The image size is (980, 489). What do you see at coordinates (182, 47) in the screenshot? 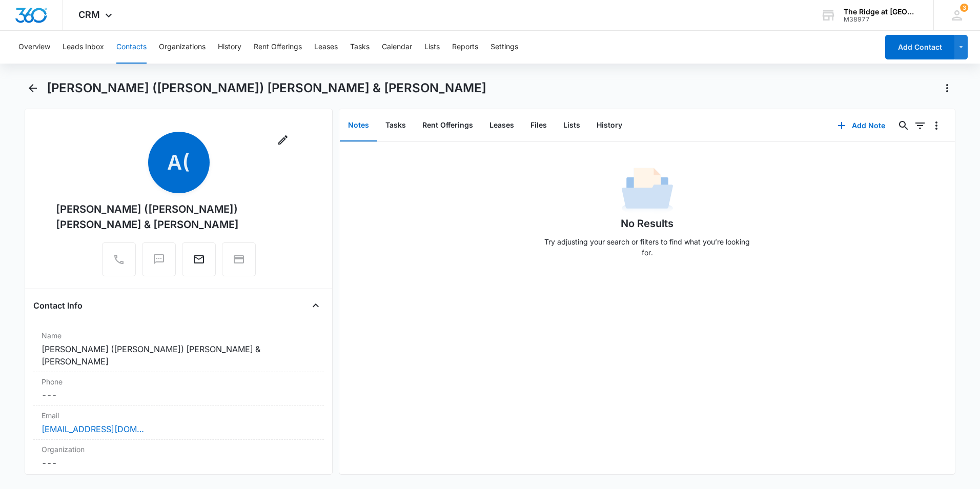
I see `button: Organizations` at bounding box center [182, 47].